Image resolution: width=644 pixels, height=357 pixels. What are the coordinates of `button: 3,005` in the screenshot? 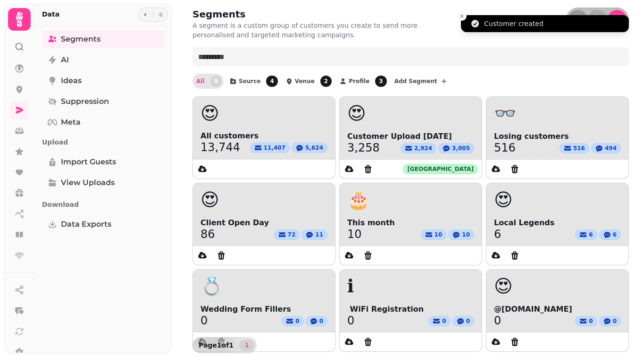 It's located at (456, 148).